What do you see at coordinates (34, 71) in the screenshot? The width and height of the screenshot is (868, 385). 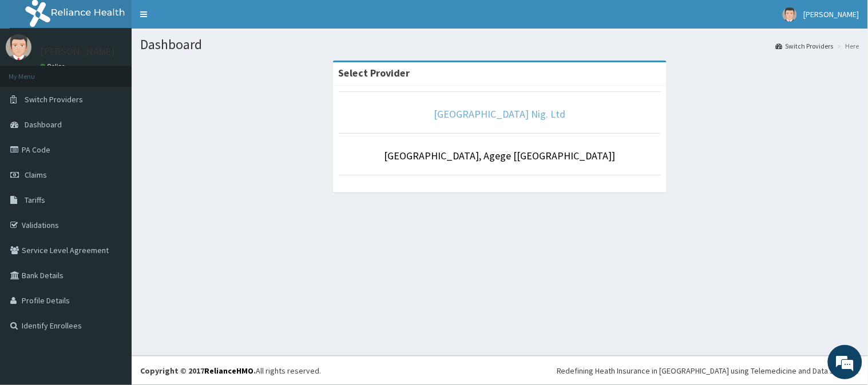 I see `img: d_794563401_company_1708531726252_794563401` at bounding box center [34, 71].